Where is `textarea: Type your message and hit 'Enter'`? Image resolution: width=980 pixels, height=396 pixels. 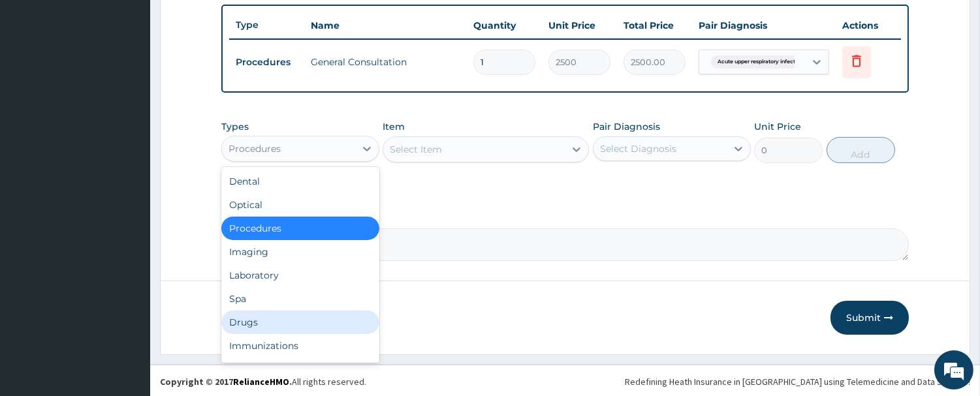
textarea: Type your message and hit 'Enter' is located at coordinates (127, 283).